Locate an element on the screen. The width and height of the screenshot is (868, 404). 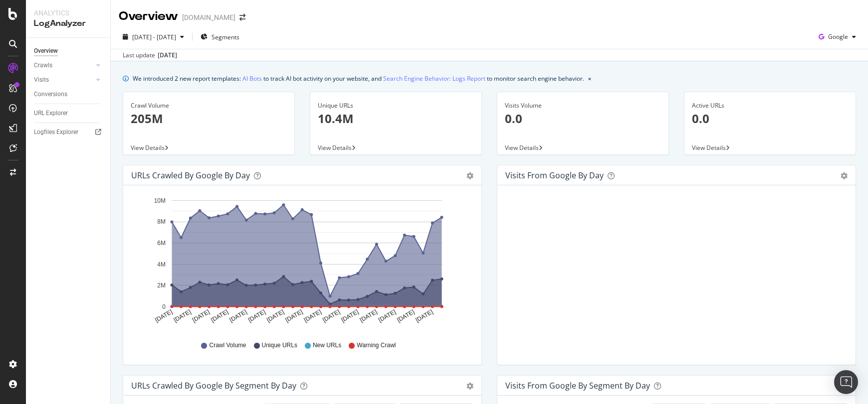
span: Segments is located at coordinates (225, 37).